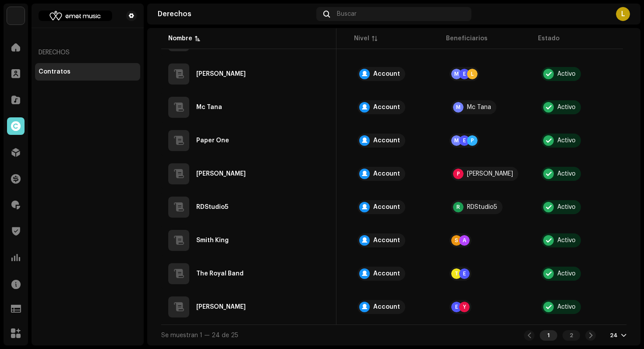 This screenshot has height=349, width=644. Describe the element at coordinates (213, 240) in the screenshot. I see `div: Smith King` at that location.